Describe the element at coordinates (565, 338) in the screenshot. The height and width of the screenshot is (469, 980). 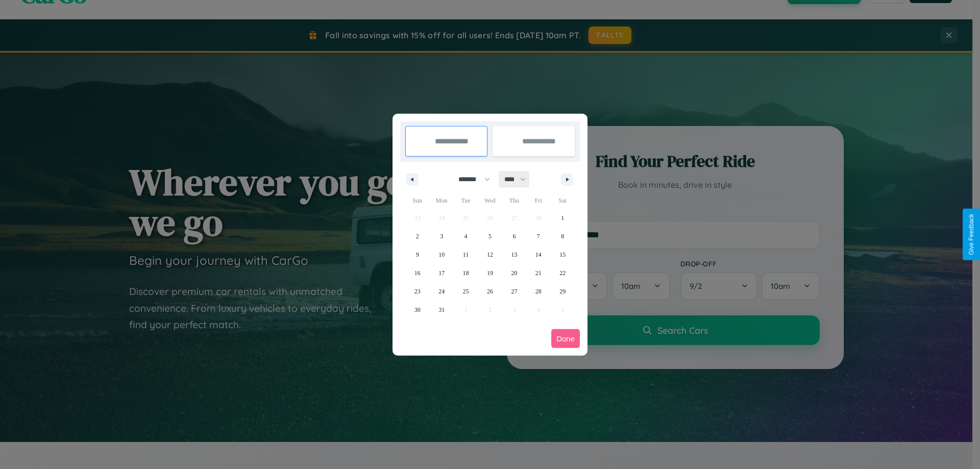
I see `button: Done` at that location.